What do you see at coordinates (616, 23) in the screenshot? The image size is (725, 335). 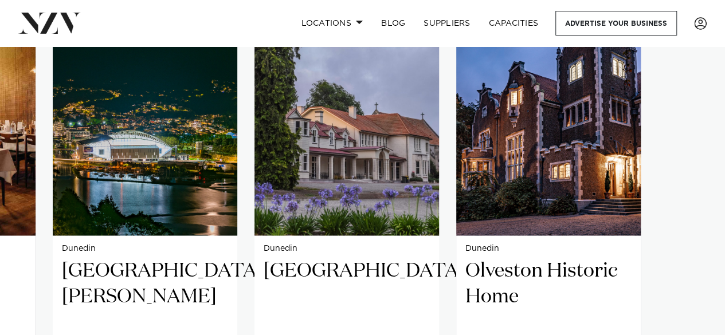 I see `a: Advertise your business` at bounding box center [616, 23].